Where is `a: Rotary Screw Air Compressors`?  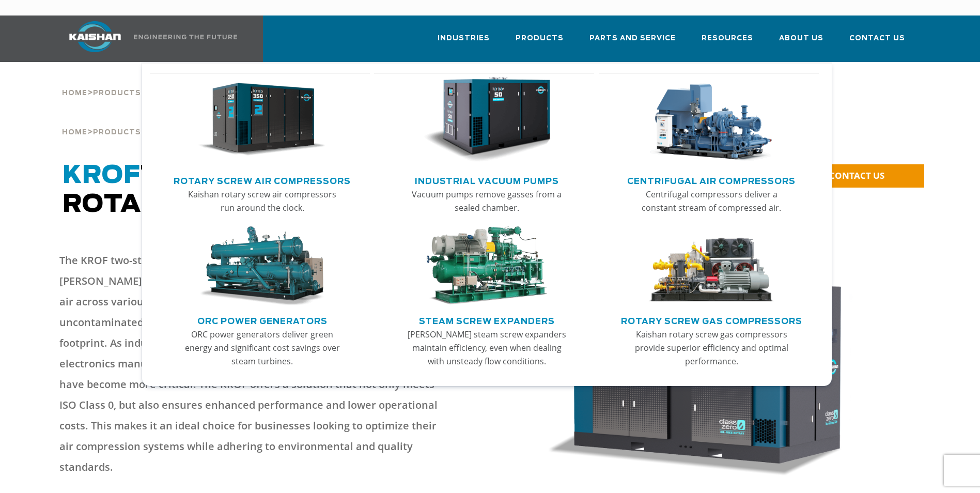
a: Rotary Screw Air Compressors is located at coordinates (262, 180).